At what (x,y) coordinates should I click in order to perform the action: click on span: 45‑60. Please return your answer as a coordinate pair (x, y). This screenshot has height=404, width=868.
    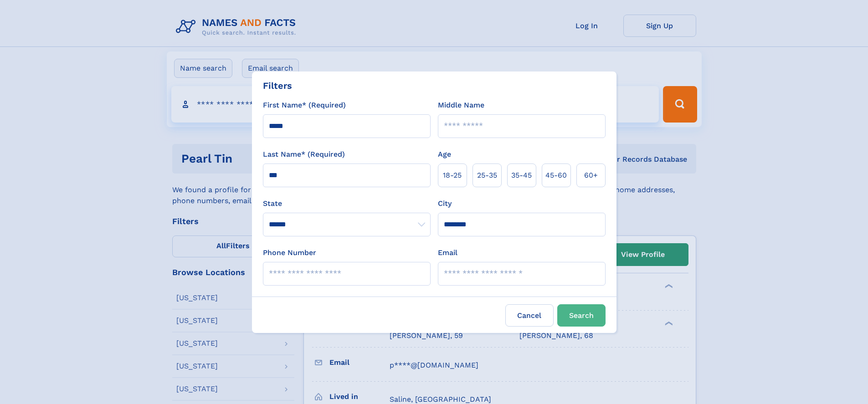
    Looking at the image, I should click on (556, 175).